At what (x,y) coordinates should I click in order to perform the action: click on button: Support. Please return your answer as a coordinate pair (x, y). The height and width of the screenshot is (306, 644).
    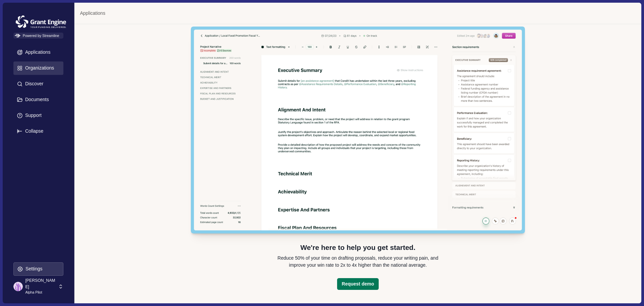
    Looking at the image, I should click on (38, 115).